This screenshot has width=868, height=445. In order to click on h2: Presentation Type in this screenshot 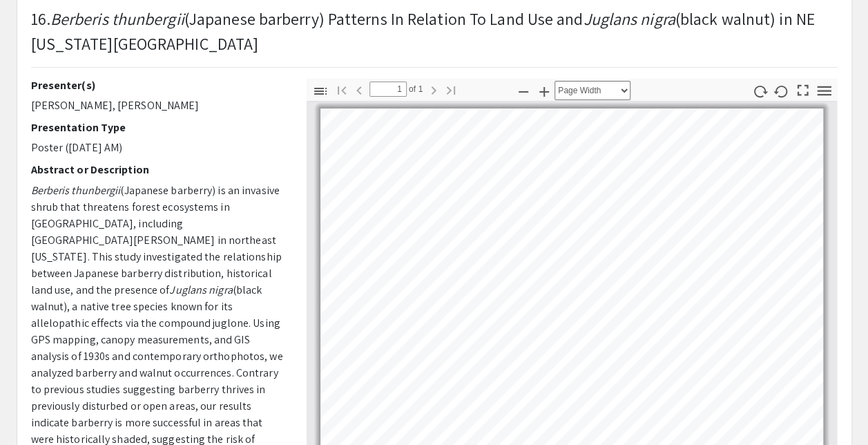, I will do `click(158, 127)`.